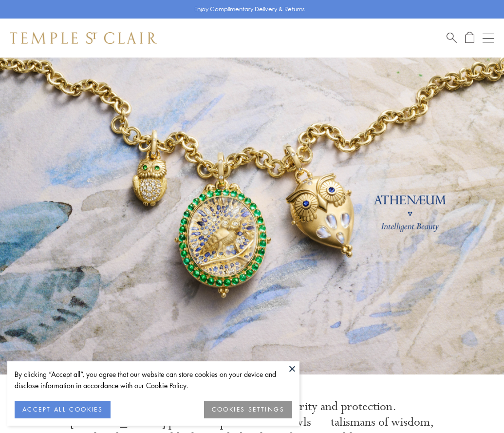  What do you see at coordinates (83, 38) in the screenshot?
I see `img: Temple St. Clair` at bounding box center [83, 38].